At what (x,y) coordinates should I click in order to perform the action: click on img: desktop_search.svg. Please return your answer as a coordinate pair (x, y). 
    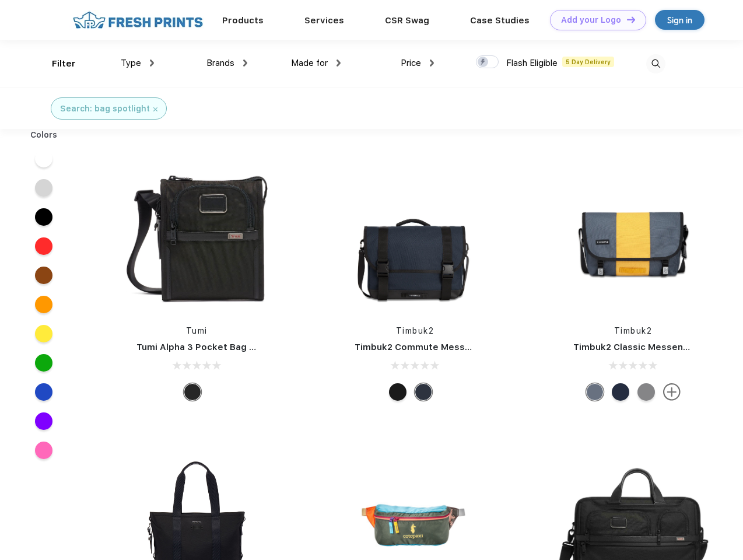
    Looking at the image, I should click on (656, 63).